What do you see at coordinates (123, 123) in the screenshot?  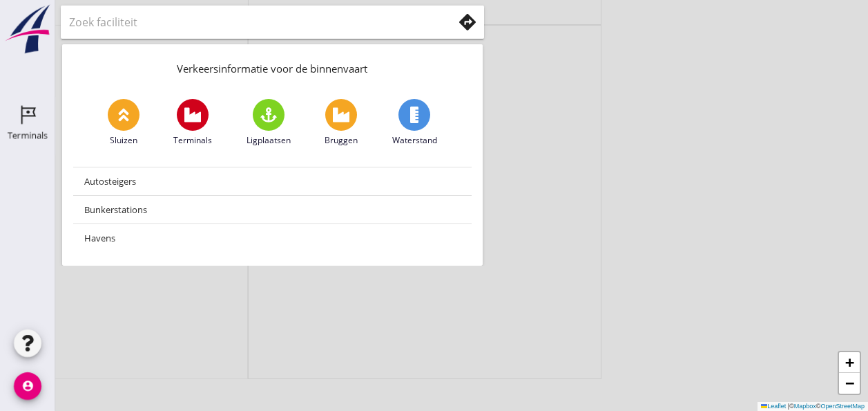 I see `a: Sluizen` at bounding box center [123, 123].